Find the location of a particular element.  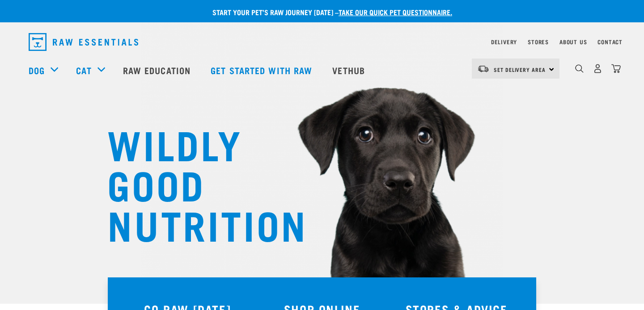

span: Set Delivery Area is located at coordinates (520, 69).